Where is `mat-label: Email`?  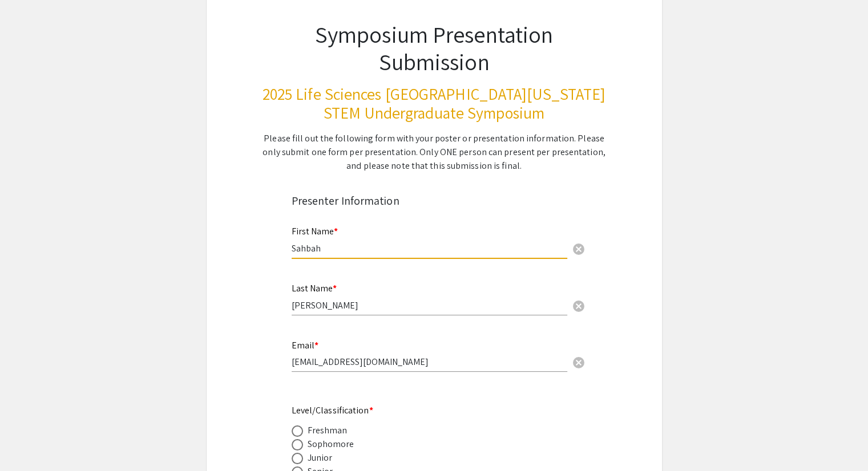
mat-label: Email is located at coordinates (304, 346).